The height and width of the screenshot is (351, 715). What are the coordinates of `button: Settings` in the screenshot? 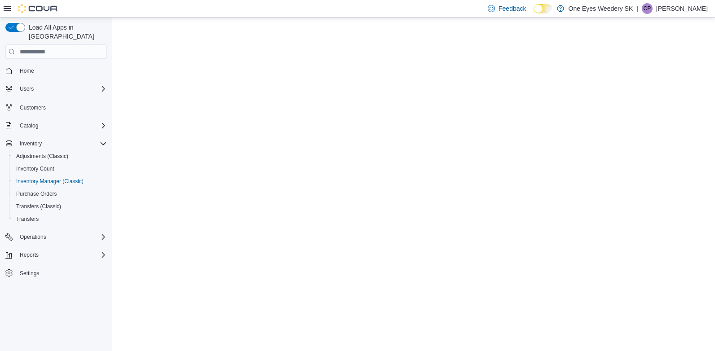 It's located at (56, 273).